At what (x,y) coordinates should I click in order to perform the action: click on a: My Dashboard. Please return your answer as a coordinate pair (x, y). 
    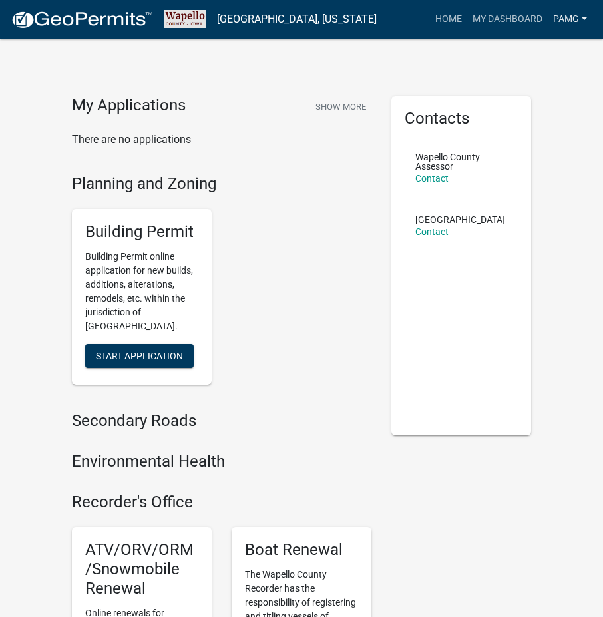
    Looking at the image, I should click on (507, 19).